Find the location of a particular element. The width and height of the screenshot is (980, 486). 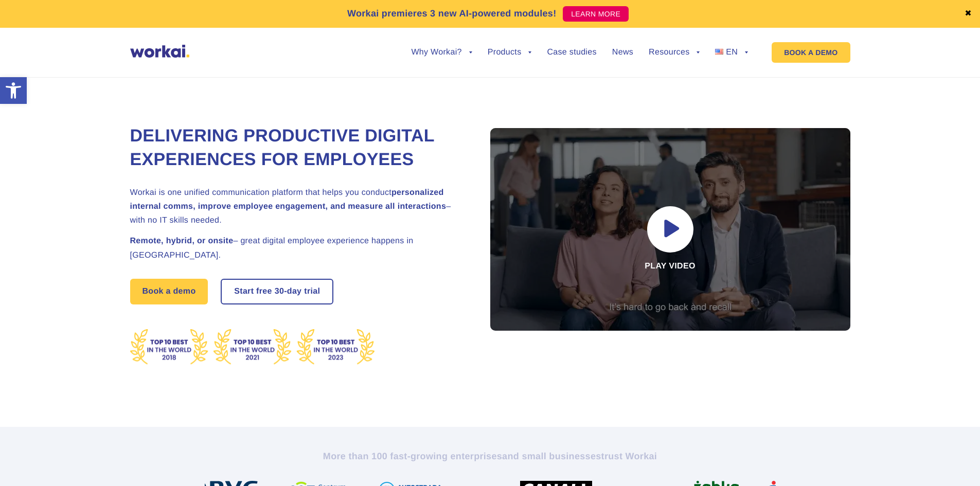

a: Start free30-daytrial is located at coordinates (276, 292).